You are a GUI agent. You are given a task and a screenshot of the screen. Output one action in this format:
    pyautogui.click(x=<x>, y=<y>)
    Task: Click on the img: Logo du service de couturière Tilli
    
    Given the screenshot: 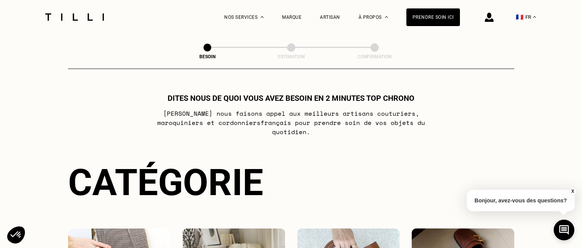 What is the action you would take?
    pyautogui.click(x=75, y=17)
    